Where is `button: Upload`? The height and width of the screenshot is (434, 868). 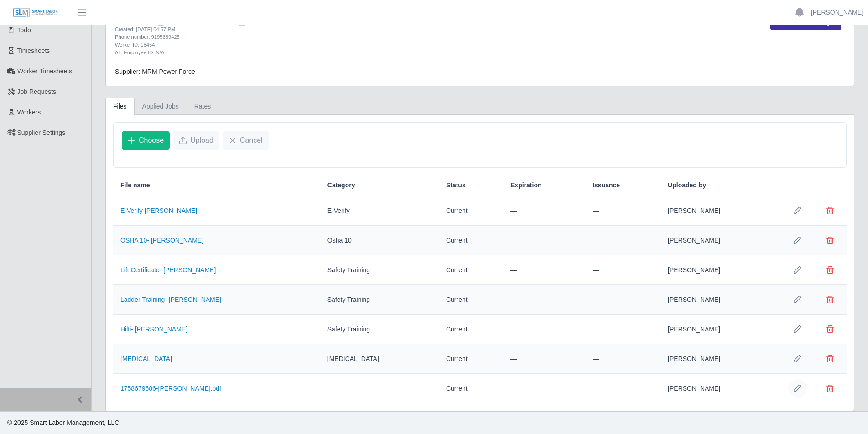 button: Upload is located at coordinates (196, 140).